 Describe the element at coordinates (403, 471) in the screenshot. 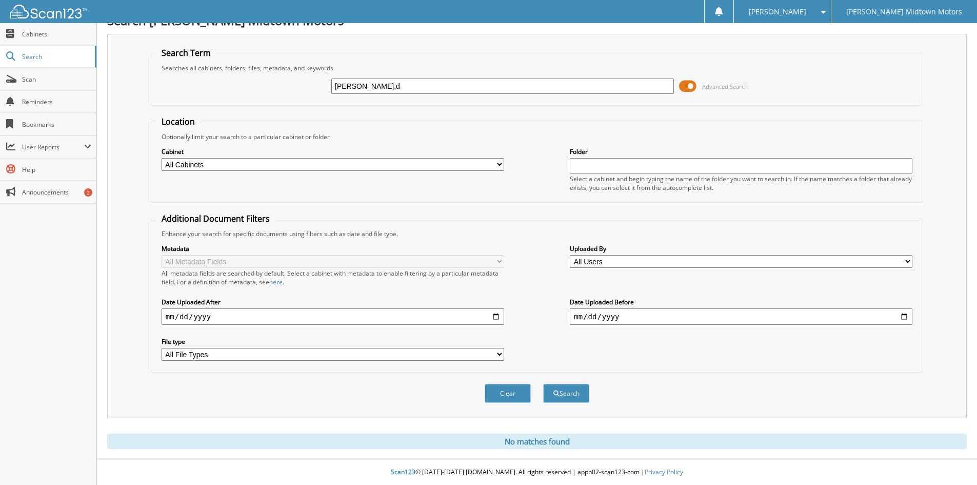

I see `span: Scan123` at that location.